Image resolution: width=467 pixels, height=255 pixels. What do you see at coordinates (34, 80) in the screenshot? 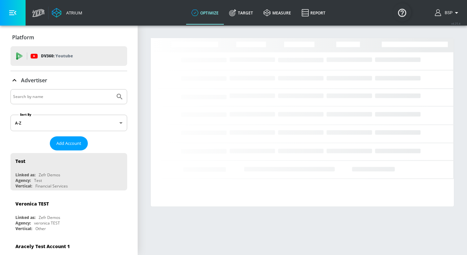
I see `p: Advertiser` at bounding box center [34, 80].